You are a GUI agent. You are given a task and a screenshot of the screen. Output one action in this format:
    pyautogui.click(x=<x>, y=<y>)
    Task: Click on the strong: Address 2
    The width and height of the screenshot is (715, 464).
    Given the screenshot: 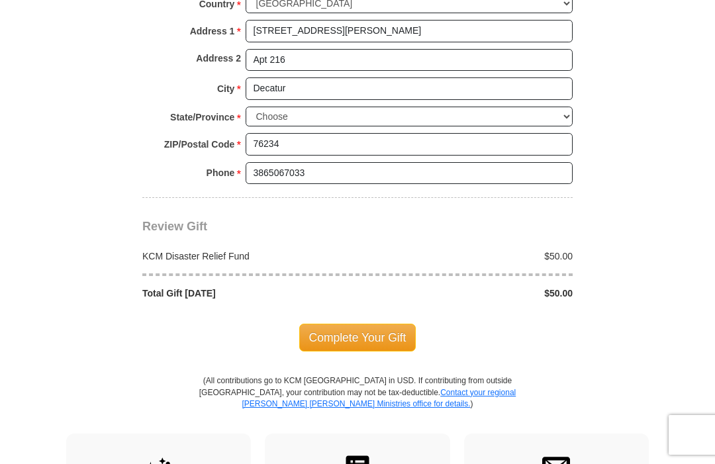 What is the action you would take?
    pyautogui.click(x=218, y=58)
    